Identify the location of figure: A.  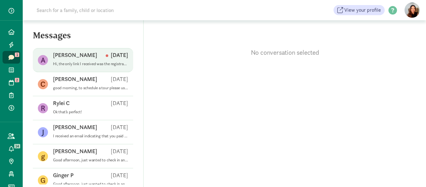
(43, 60).